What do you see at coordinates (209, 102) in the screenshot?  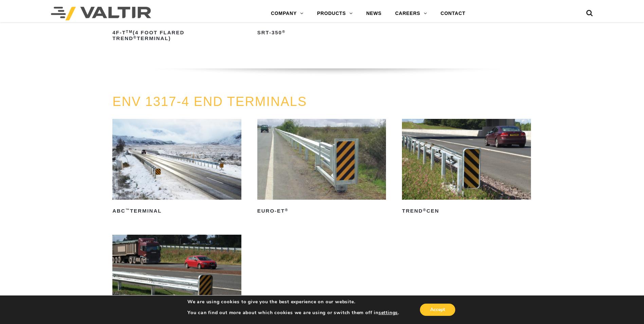 I see `a: ENV 1317-4 END TERMINALS` at bounding box center [209, 102].